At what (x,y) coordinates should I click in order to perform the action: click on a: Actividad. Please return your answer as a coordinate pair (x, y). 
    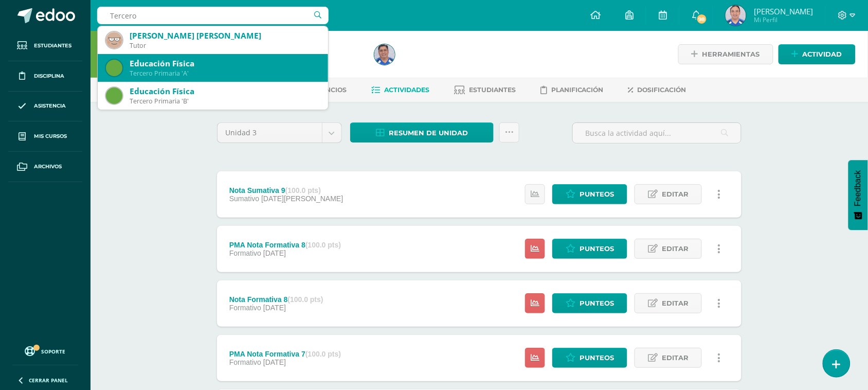
    Looking at the image, I should click on (817, 54).